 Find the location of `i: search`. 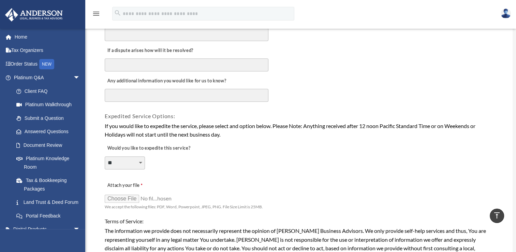

i: search is located at coordinates (118, 13).